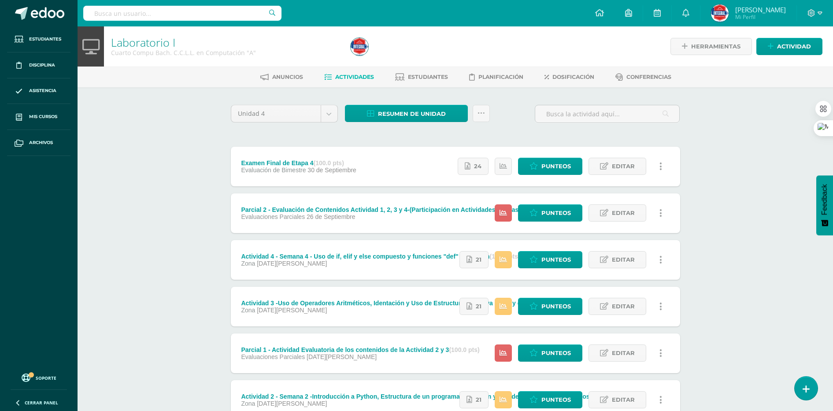  I want to click on span: Resumen de unidad, so click(412, 114).